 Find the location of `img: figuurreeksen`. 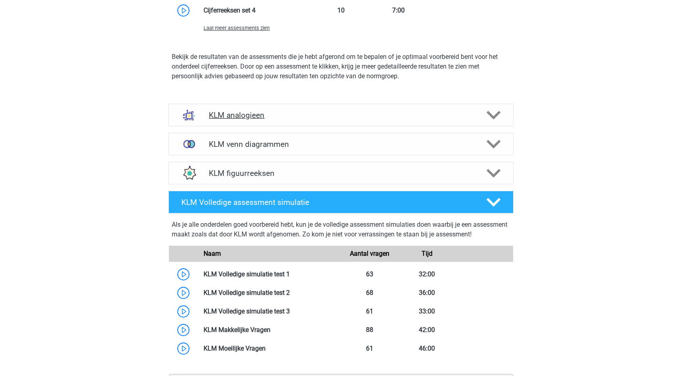

img: figuurreeksen is located at coordinates (189, 173).